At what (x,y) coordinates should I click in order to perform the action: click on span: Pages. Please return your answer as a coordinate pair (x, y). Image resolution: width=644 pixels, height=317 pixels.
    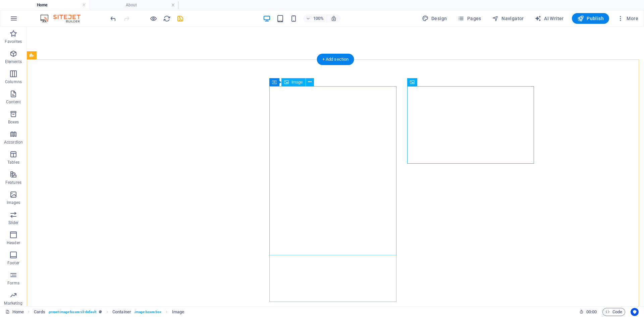
    Looking at the image, I should click on (469, 19).